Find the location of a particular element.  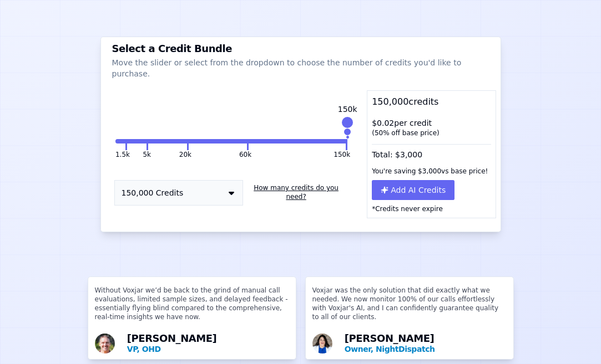

div: $ 0.02 per credit is located at coordinates (431, 128).